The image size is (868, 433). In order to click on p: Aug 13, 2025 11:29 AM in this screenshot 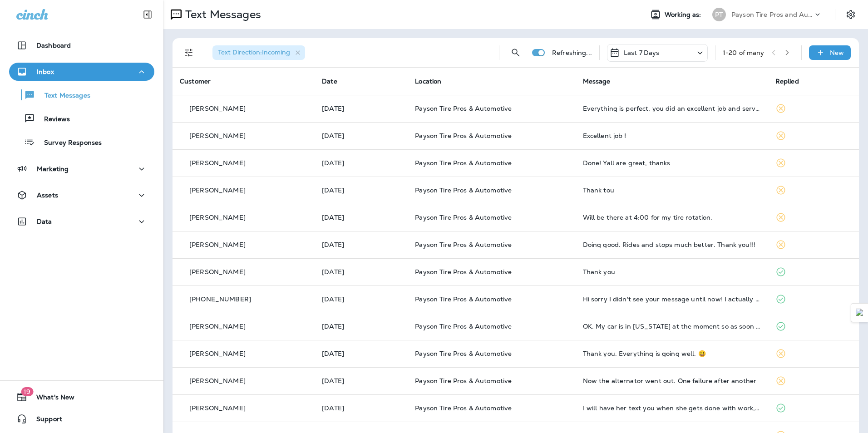, I will do `click(361, 354)`.